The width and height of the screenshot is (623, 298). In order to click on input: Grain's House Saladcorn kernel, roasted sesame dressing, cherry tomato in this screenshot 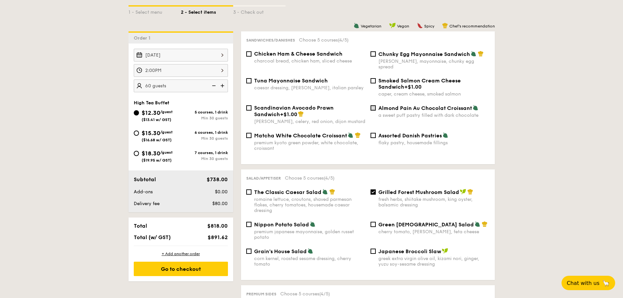, I will do `click(249, 251)`.